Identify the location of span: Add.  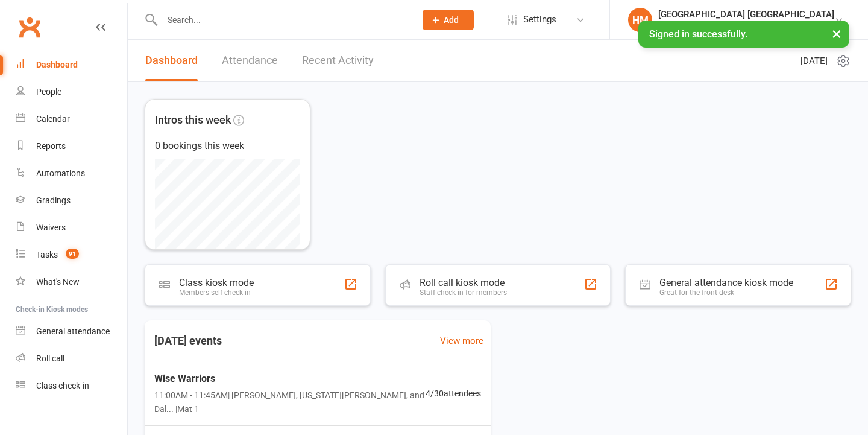
(451, 20).